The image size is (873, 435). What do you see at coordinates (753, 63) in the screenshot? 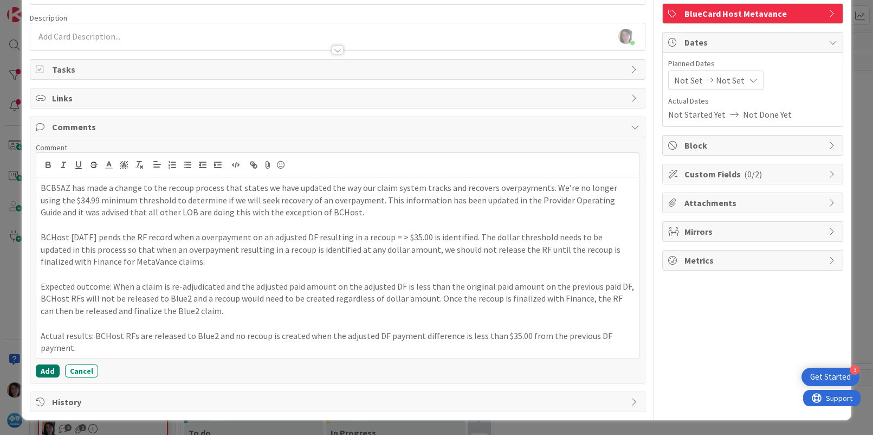
I see `span: Planned Dates` at bounding box center [753, 63].